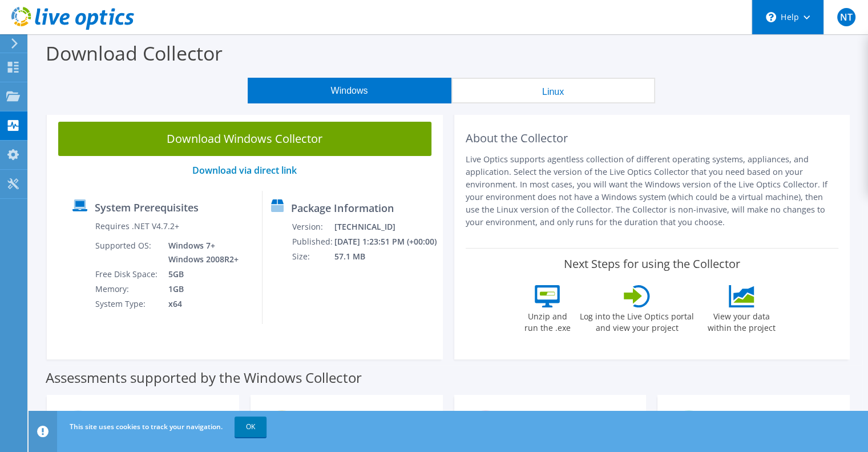  I want to click on h2: About the Collector, so click(652, 138).